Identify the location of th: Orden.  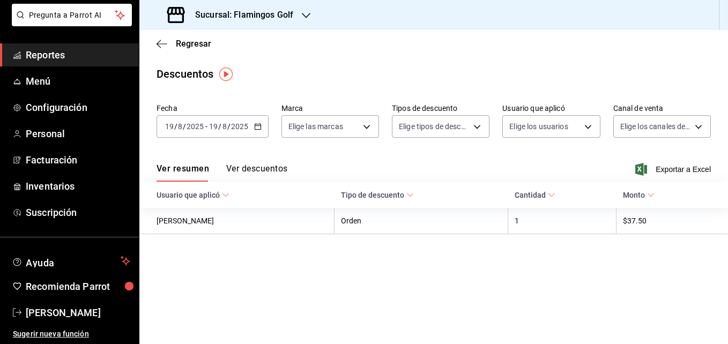
(422, 221).